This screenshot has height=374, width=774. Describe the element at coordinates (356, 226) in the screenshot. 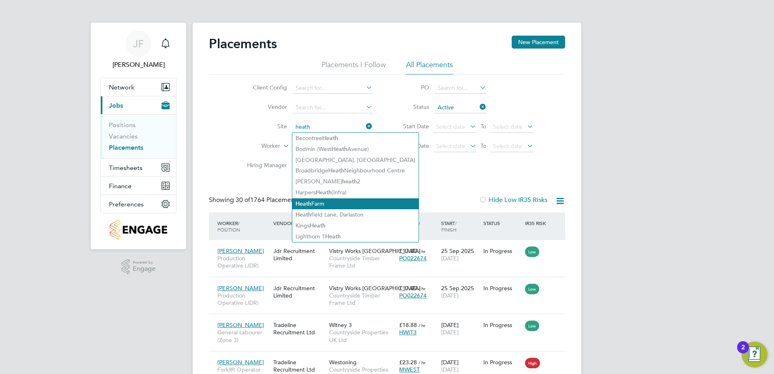

I see `li: Kings` at that location.